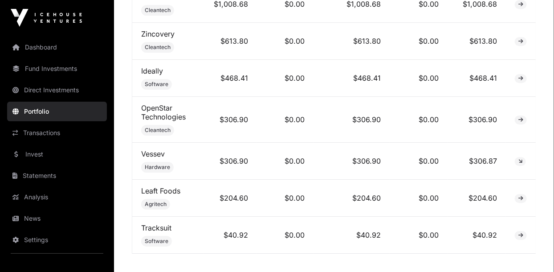 Image resolution: width=554 pixels, height=272 pixels. What do you see at coordinates (156, 227) in the screenshot?
I see `a: Tracksuit` at bounding box center [156, 227].